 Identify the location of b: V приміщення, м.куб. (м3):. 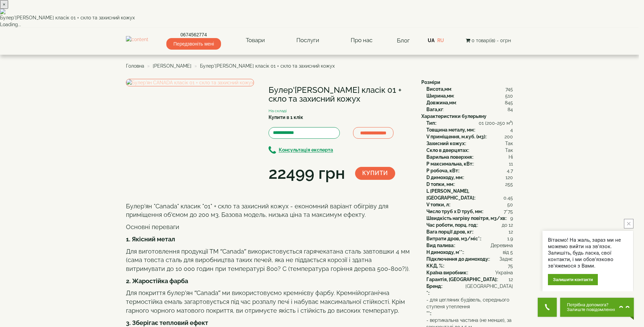
(456, 137).